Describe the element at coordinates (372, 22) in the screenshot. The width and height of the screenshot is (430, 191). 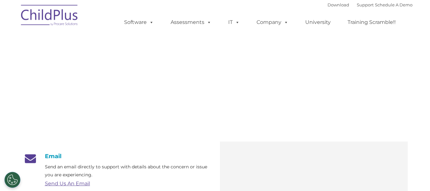
I see `a: Training Scramble!!` at that location.